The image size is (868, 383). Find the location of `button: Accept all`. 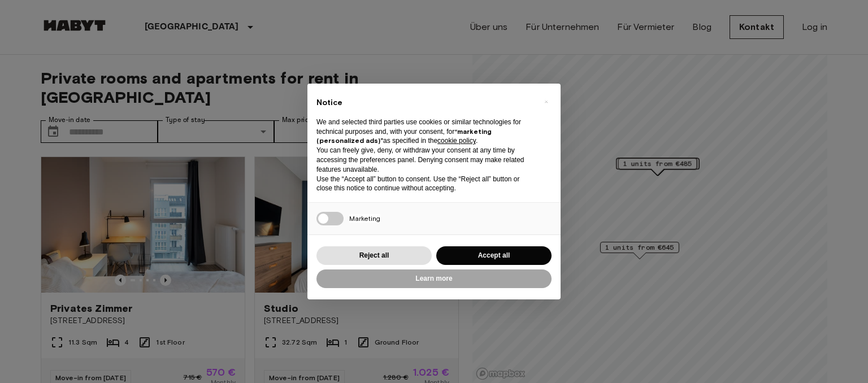

button: Accept all is located at coordinates (494, 256).